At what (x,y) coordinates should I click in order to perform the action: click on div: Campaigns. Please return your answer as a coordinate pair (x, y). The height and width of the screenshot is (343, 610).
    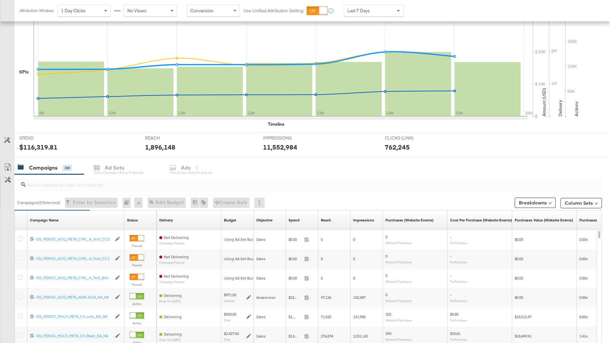
    Looking at the image, I should click on (43, 168).